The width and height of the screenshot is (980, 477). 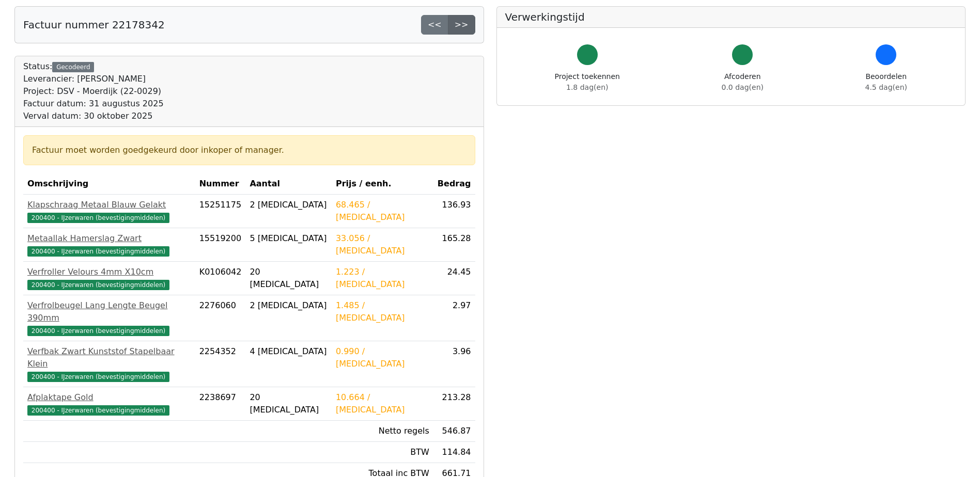 I want to click on div: Gecodeerd, so click(x=73, y=67).